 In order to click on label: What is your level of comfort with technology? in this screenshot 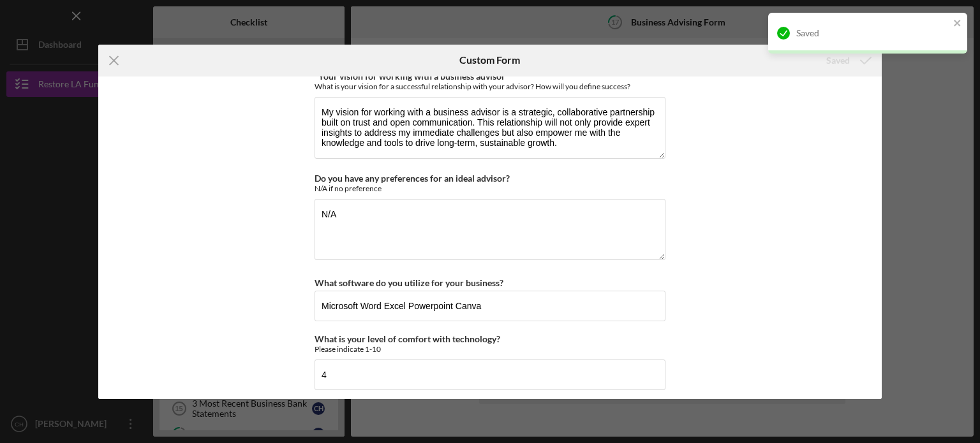, I will do `click(407, 338)`.